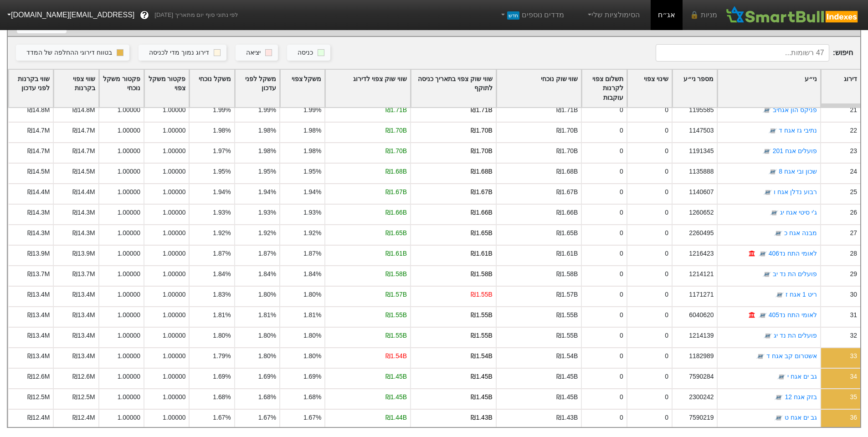  What do you see at coordinates (267, 315) in the screenshot?
I see `div: 1.81%` at bounding box center [267, 315].